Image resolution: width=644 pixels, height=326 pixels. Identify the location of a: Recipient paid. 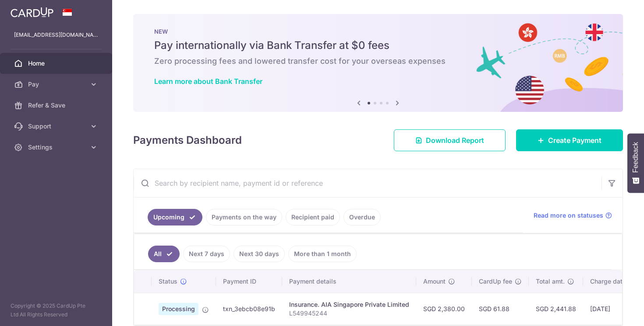
(313, 217).